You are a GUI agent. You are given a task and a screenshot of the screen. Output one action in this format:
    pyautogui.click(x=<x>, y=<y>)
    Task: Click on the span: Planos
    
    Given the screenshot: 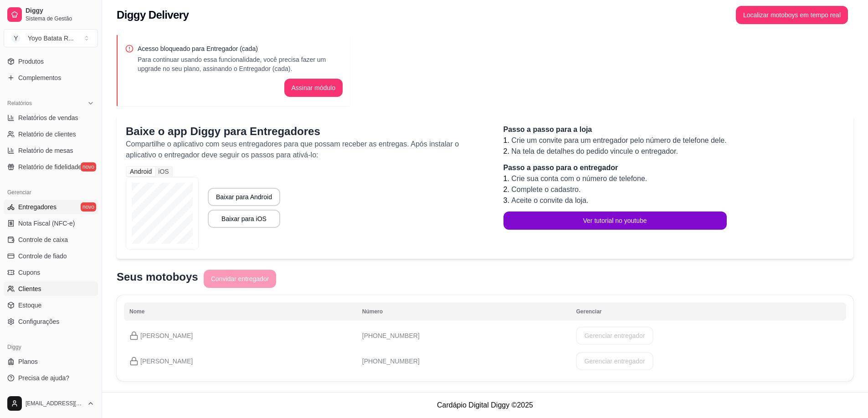 What is the action you would take?
    pyautogui.click(x=28, y=362)
    